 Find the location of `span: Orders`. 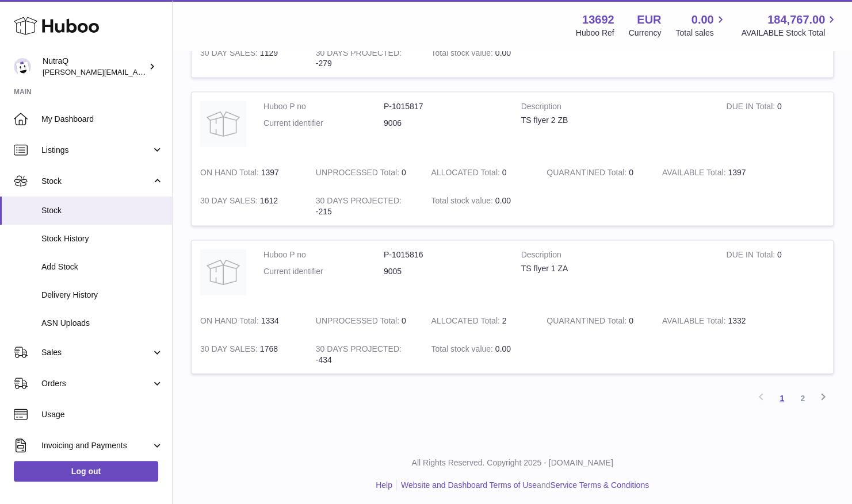

span: Orders is located at coordinates (96, 383).